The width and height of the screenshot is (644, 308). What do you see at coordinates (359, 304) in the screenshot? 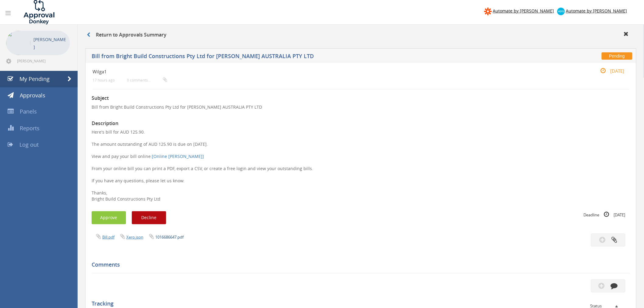
I see `h5: Tracking` at bounding box center [359, 304].